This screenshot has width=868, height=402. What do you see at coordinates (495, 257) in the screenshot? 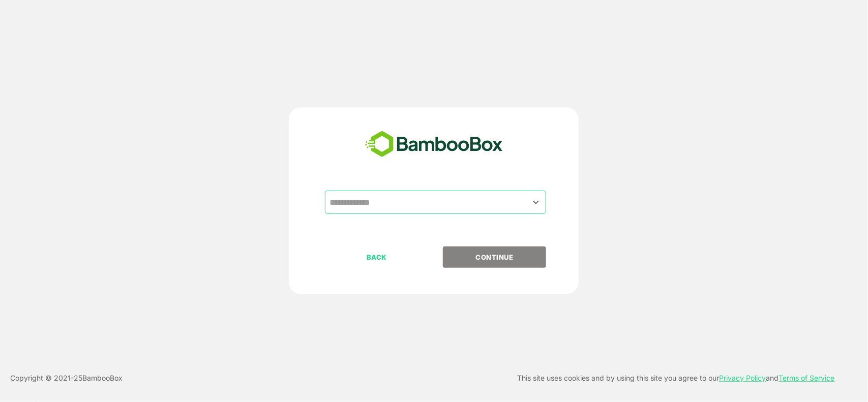
I see `p: CONTINUE` at bounding box center [495, 257].